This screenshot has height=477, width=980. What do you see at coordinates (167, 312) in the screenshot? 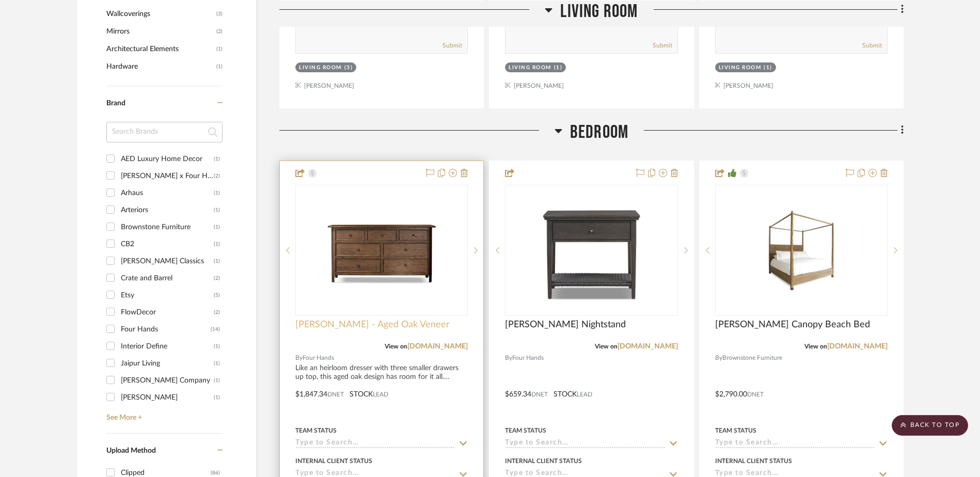
I see `div: FlowDecor` at bounding box center [167, 312].